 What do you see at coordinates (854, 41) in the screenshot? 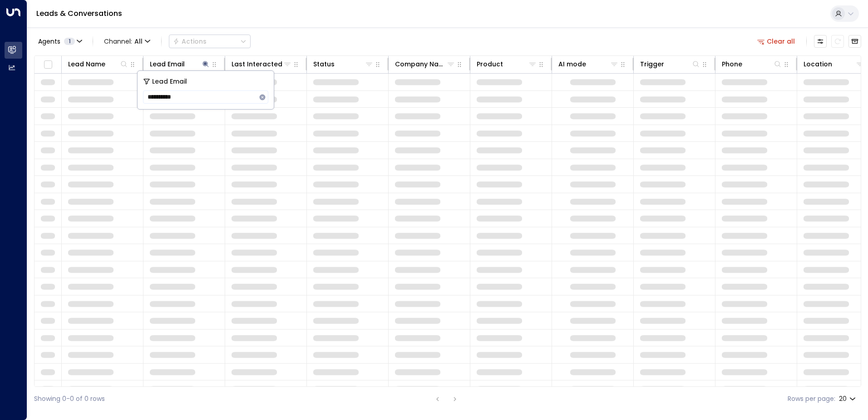
I see `button: Archived Leads` at bounding box center [854, 41].